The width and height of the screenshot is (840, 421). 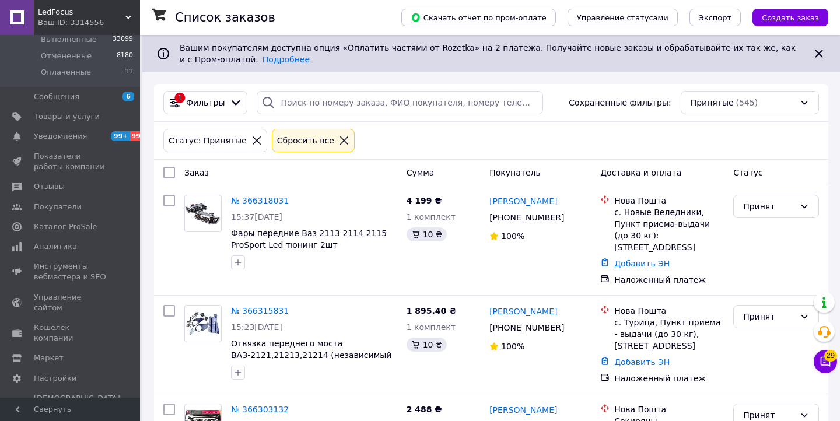 I want to click on span: Отзывы, so click(x=49, y=187).